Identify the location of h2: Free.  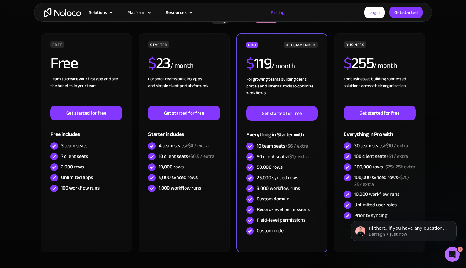
(64, 63).